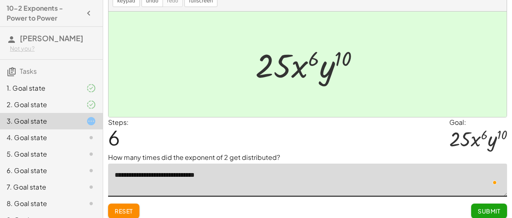 The image size is (512, 218). Describe the element at coordinates (40, 154) in the screenshot. I see `div: 5. Goal state` at that location.